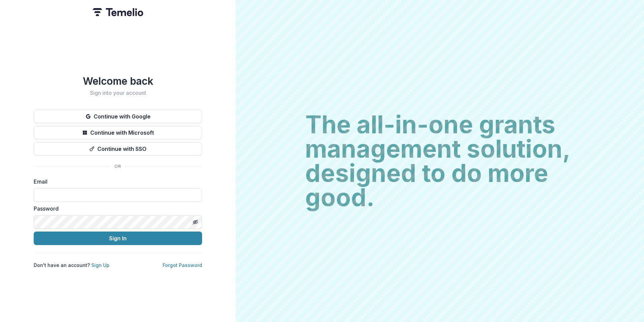 The height and width of the screenshot is (322, 644). What do you see at coordinates (118, 149) in the screenshot?
I see `button: Continue with SSO` at bounding box center [118, 149].